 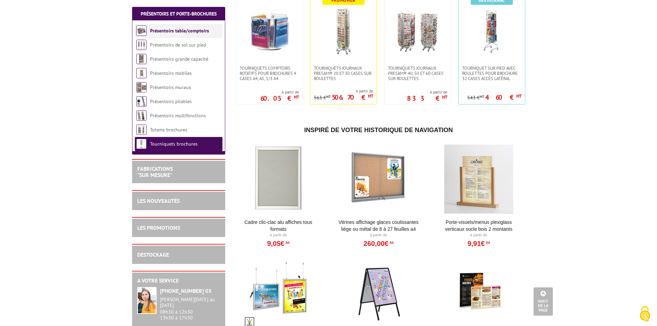 What do you see at coordinates (418, 31) in the screenshot?
I see `img: Tourniquets journaux Presam® 40, 50 et 60 cases sur roulettes` at bounding box center [418, 31].